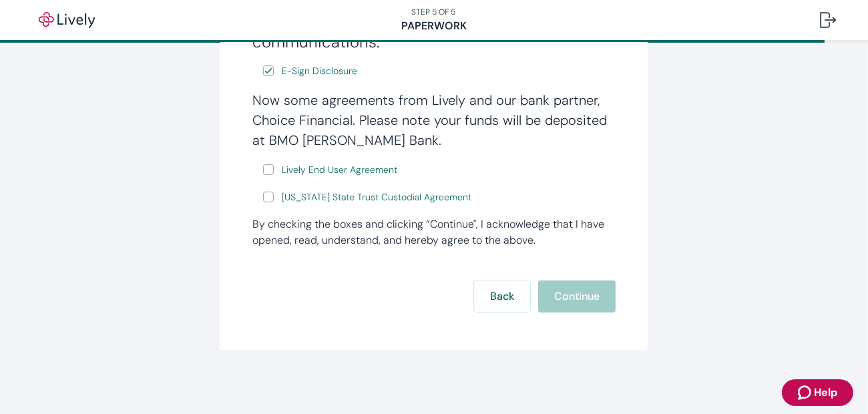  I want to click on img: Lively, so click(67, 20).